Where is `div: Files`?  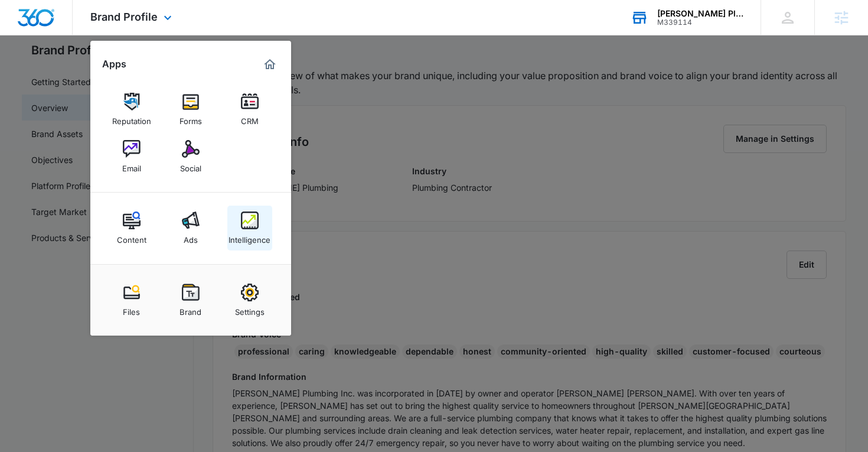 div: Files is located at coordinates (131, 309).